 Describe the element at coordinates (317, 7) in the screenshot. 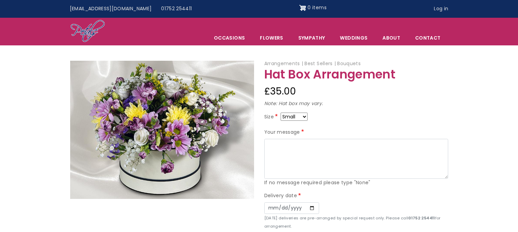

I see `span: 0 items` at that location.